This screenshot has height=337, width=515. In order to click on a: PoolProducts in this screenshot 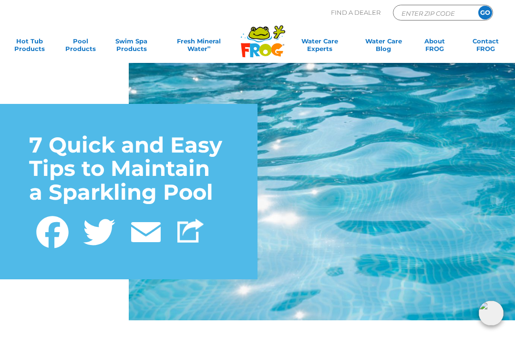, I will do `click(80, 47)`.